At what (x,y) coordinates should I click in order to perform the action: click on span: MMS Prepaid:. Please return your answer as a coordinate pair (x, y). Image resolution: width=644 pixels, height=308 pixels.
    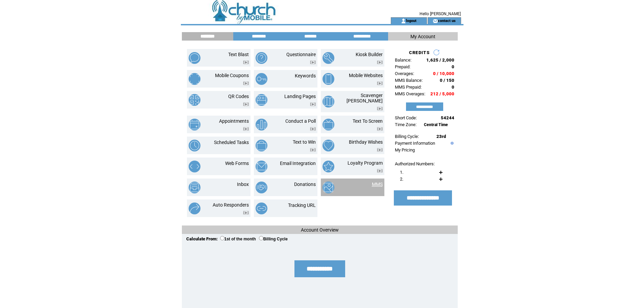
    Looking at the image, I should click on (408, 87).